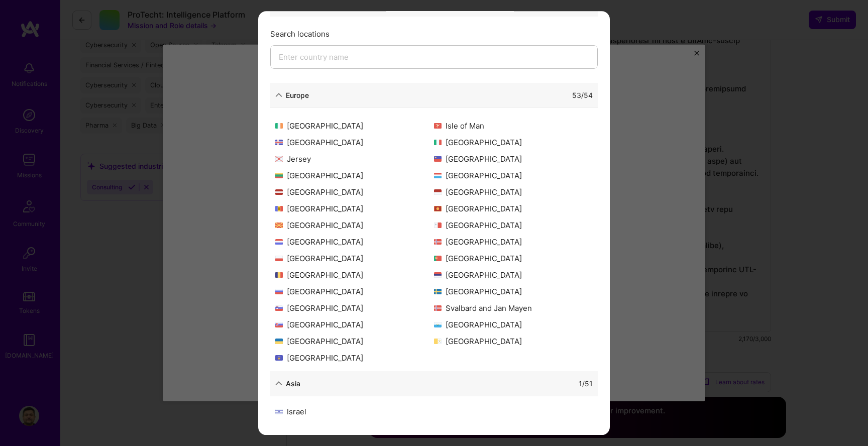 The height and width of the screenshot is (446, 868). What do you see at coordinates (279, 241) in the screenshot?
I see `img: Netherlands` at bounding box center [279, 241].